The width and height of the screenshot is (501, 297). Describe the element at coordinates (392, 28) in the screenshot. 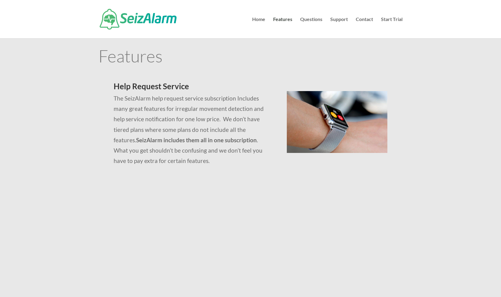

I see `a: Start Trial` at that location.